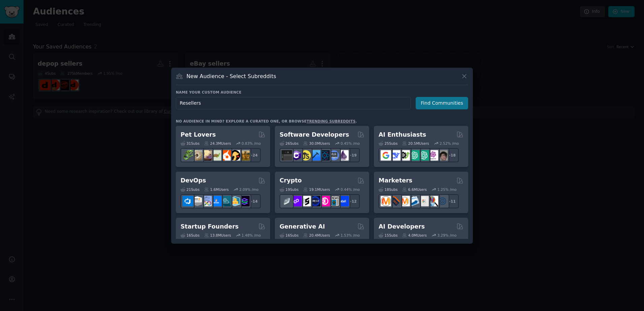 The height and width of the screenshot is (311, 644). I want to click on div: 1.6M Users, so click(216, 189).